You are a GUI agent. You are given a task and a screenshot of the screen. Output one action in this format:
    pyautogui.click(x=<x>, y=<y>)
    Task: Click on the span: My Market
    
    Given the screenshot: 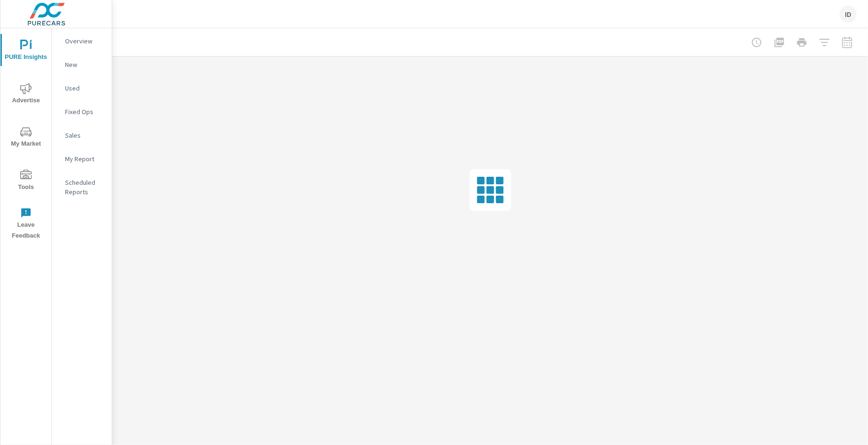 What is the action you would take?
    pyautogui.click(x=26, y=138)
    